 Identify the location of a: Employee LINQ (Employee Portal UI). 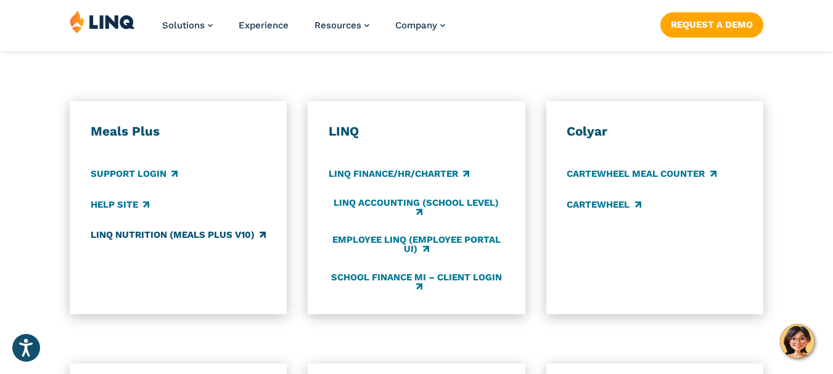
(416, 245).